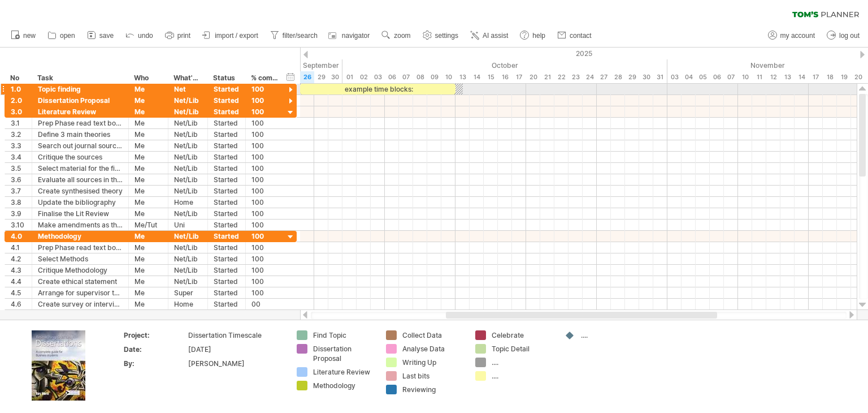  What do you see at coordinates (101, 35) in the screenshot?
I see `a: save` at bounding box center [101, 35].